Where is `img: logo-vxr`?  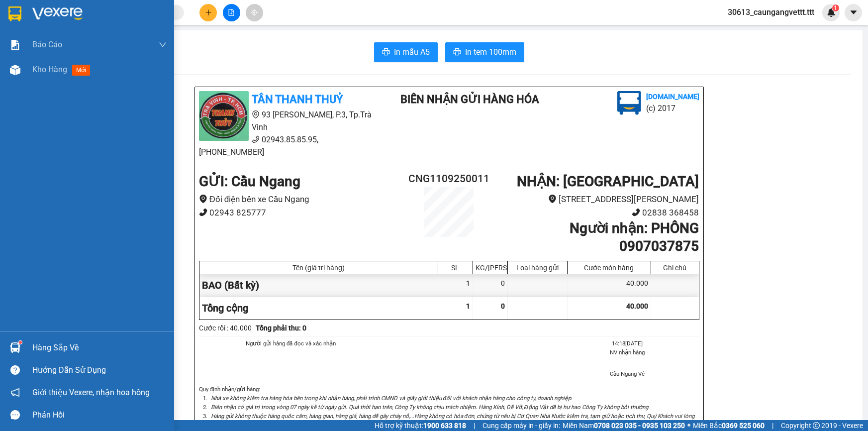 img: logo-vxr is located at coordinates (15, 14).